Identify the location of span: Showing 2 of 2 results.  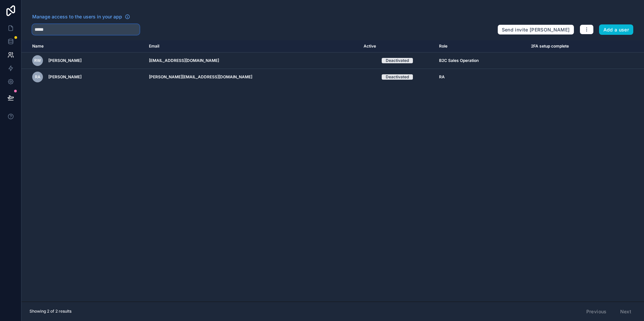
(50, 312).